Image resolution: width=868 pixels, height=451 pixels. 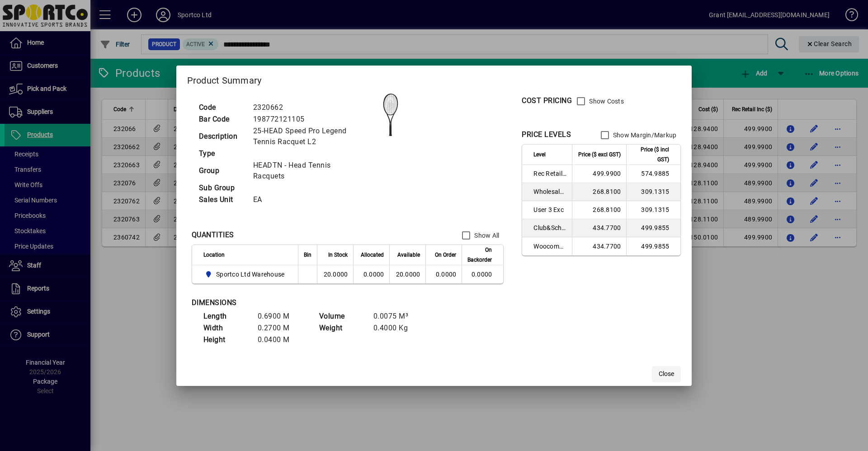 I want to click on span: Available, so click(x=409, y=255).